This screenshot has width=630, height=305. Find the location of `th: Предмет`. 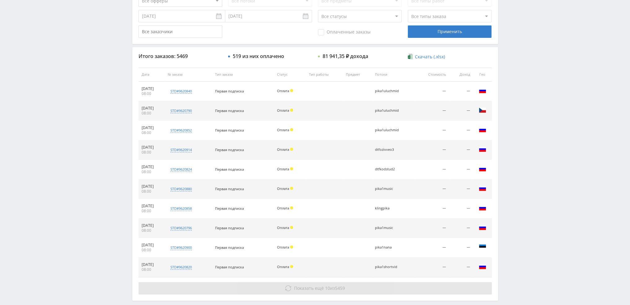

th: Предмет is located at coordinates (357, 74).